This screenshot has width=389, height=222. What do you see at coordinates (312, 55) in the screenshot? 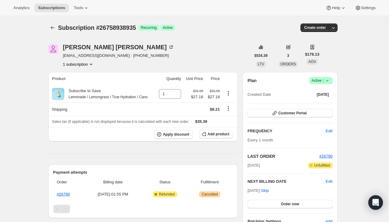
I see `span: $178.13` at bounding box center [312, 55].